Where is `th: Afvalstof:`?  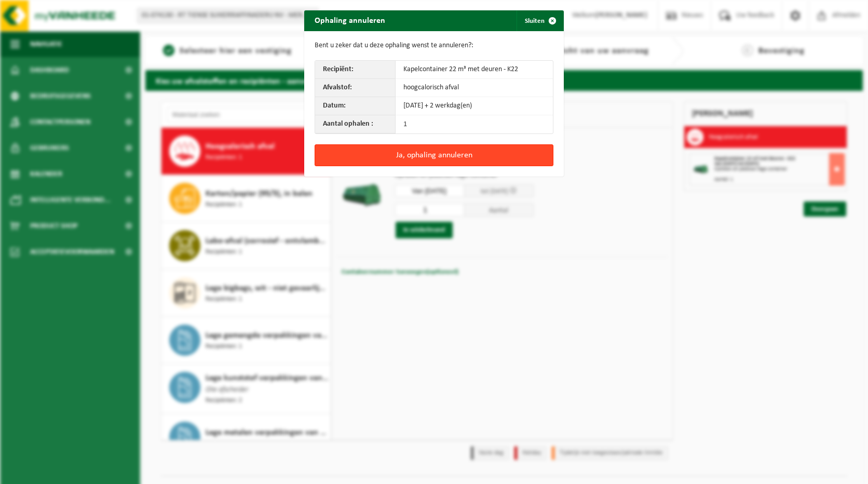
th: Afvalstof: is located at coordinates (355, 88).